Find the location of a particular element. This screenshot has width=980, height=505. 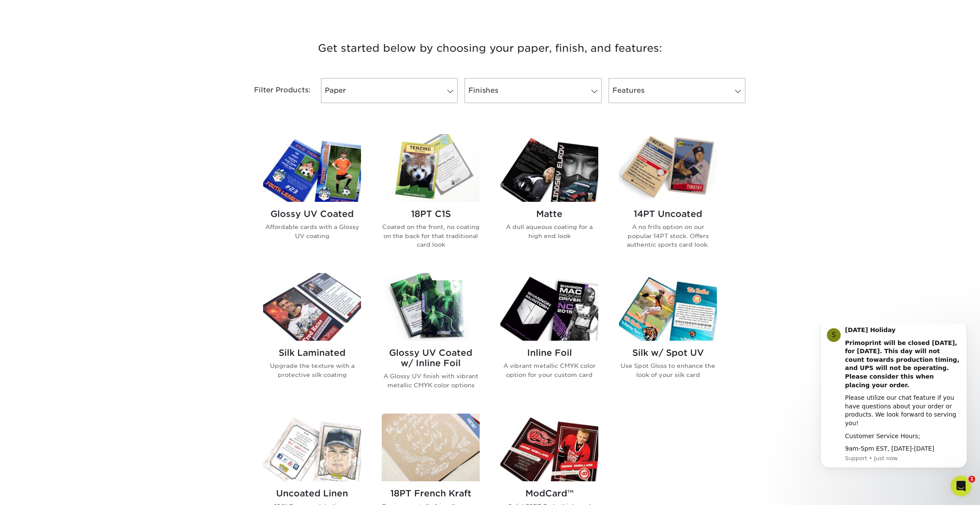

p: A dull aqueous coating for a high end look is located at coordinates (549, 231).